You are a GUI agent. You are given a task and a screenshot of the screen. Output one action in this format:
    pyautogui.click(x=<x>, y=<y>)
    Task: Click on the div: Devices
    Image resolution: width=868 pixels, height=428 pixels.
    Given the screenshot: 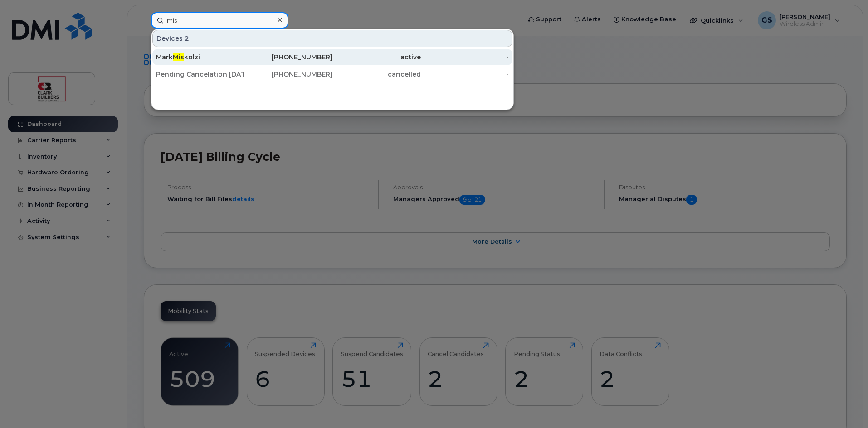 What is the action you would take?
    pyautogui.click(x=332, y=39)
    